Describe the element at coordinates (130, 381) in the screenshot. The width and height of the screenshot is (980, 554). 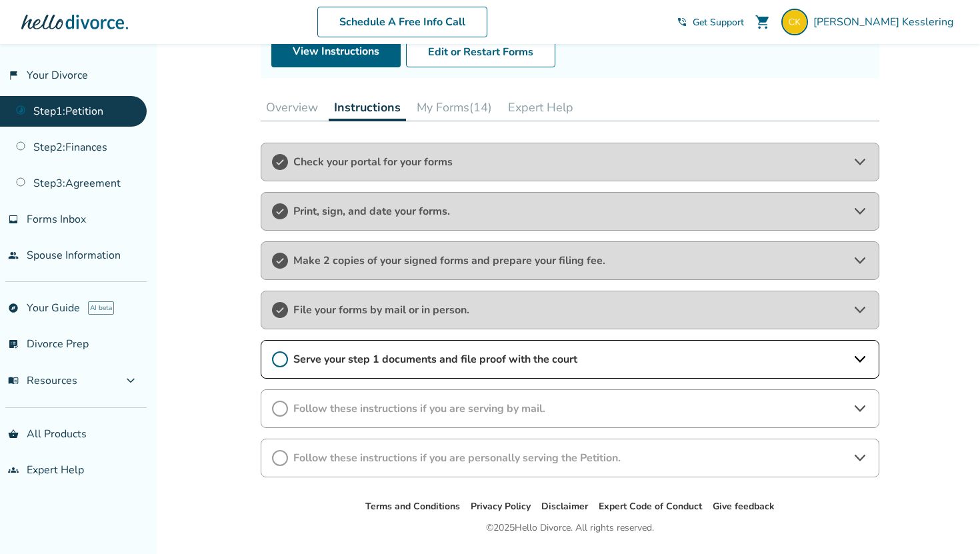
I see `span: expand_more` at that location.